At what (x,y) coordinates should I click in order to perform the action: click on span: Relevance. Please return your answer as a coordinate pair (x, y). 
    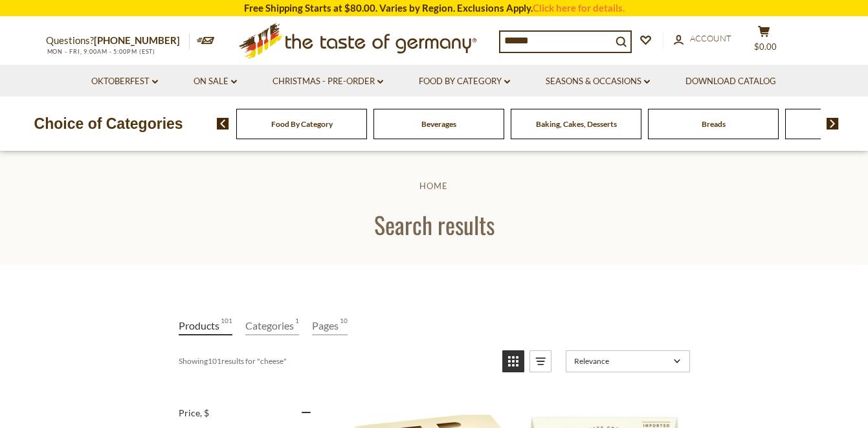
    Looking at the image, I should click on (621, 361).